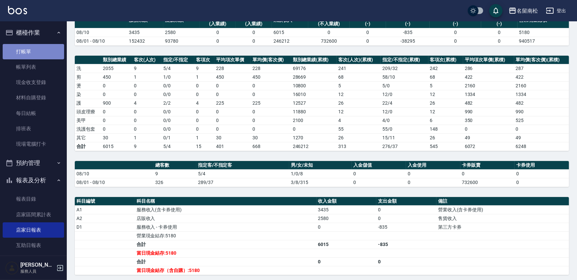  What do you see at coordinates (271, 68) in the screenshot?
I see `td: 228` at bounding box center [271, 68].